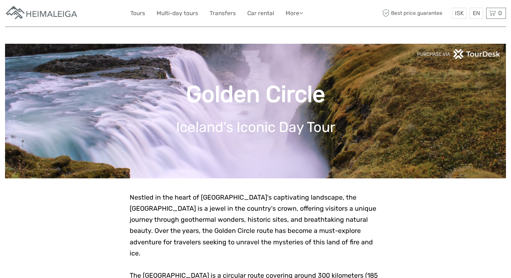 This screenshot has height=278, width=511. Describe the element at coordinates (42, 13) in the screenshot. I see `img: Apartments in Reykjavik` at that location.